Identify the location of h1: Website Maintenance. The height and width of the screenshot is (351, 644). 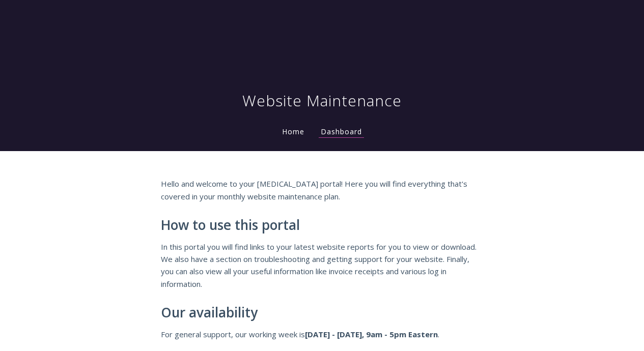
(322, 101).